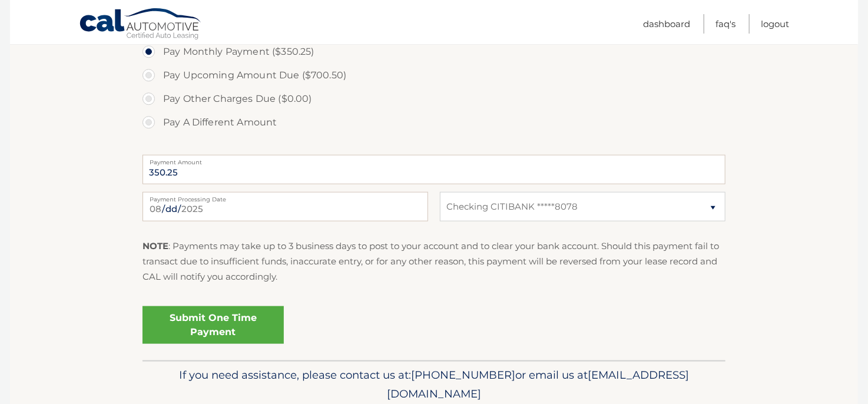 Image resolution: width=868 pixels, height=404 pixels. What do you see at coordinates (434, 123) in the screenshot?
I see `label: Pay A Different Amount` at bounding box center [434, 123].